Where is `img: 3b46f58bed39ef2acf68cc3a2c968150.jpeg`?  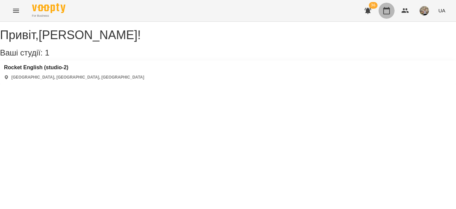
img: 3b46f58bed39ef2acf68cc3a2c968150.jpeg is located at coordinates (424, 11).